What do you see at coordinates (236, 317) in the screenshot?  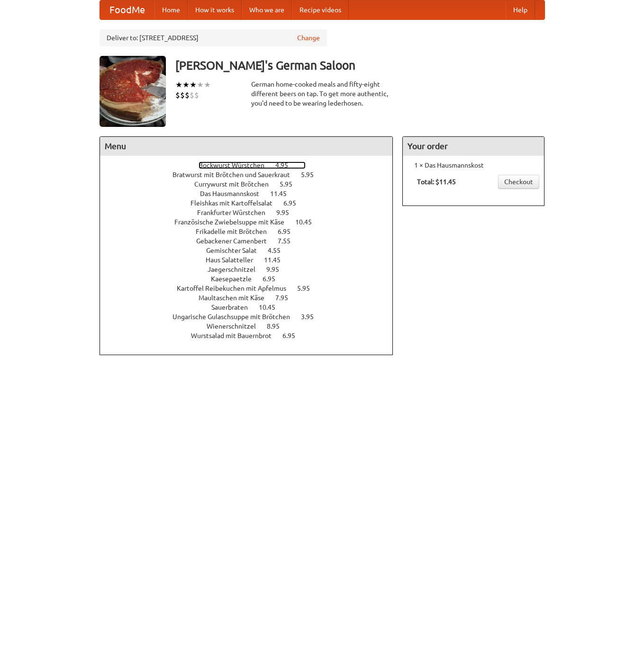 I see `span: Ungarische Gulaschsuppe mit Brötchen` at bounding box center [236, 317].